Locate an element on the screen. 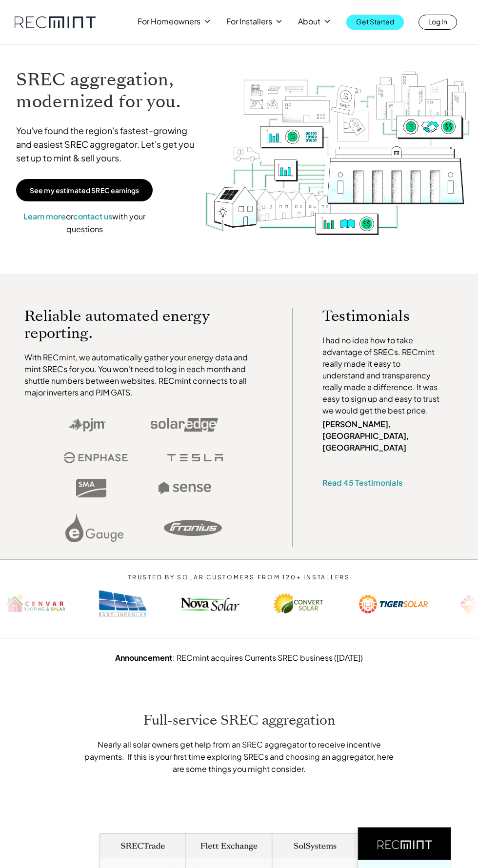 The width and height of the screenshot is (478, 868). p: Testimonials is located at coordinates (382, 316).